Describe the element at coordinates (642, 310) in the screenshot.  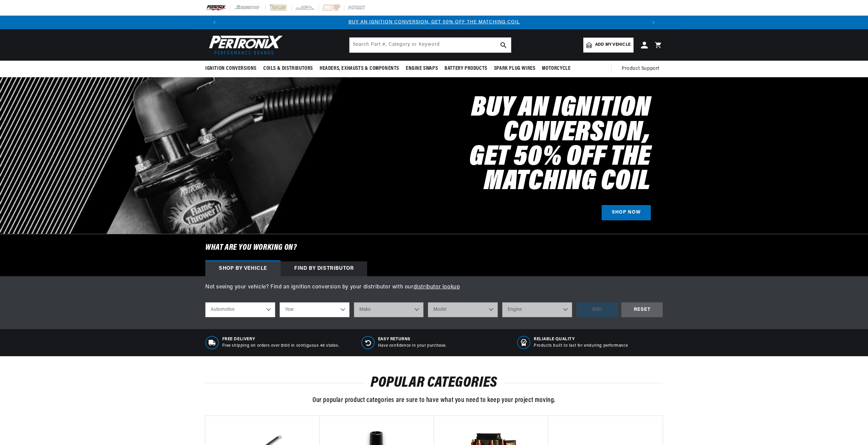
I see `div: RESET` at that location.